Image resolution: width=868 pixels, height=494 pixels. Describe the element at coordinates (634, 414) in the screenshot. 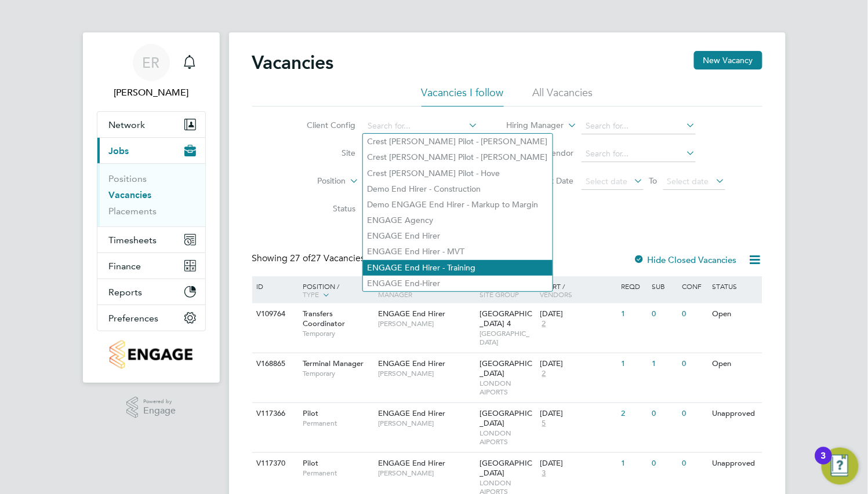

I see `div: 2` at that location.